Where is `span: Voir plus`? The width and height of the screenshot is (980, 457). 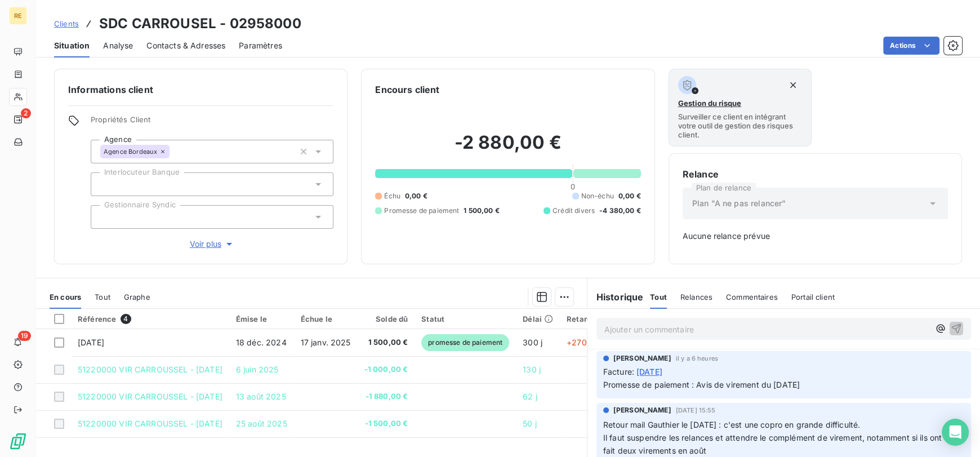 span: Voir plus is located at coordinates (212, 244).